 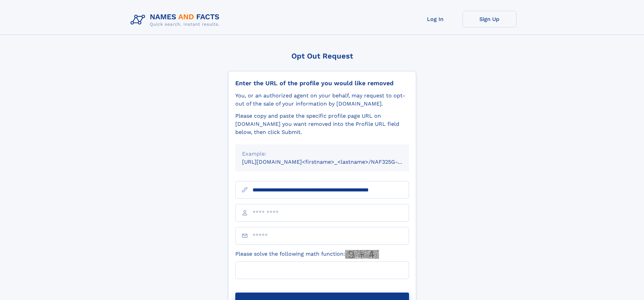 I want to click on a: Log In, so click(x=435, y=19).